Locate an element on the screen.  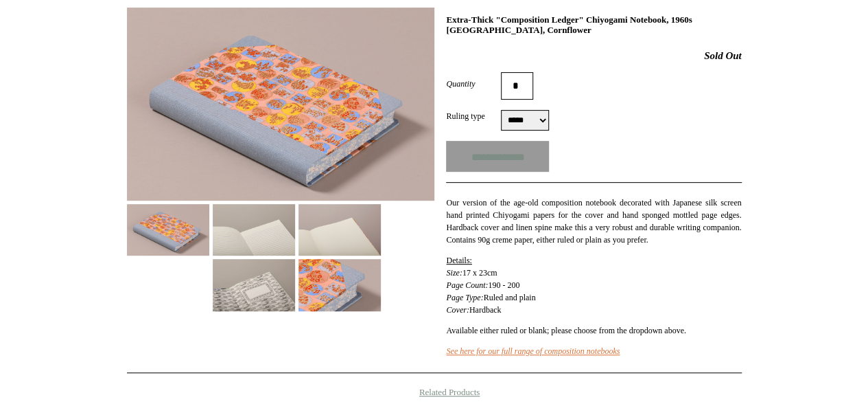
label: Quantity is located at coordinates (474, 83).